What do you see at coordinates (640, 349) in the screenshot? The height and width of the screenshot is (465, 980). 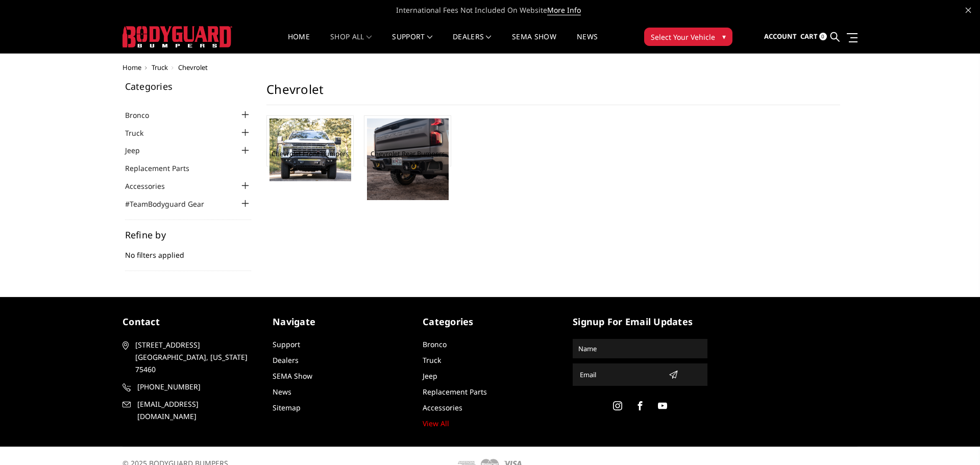 I see `input: Name` at bounding box center [640, 349].